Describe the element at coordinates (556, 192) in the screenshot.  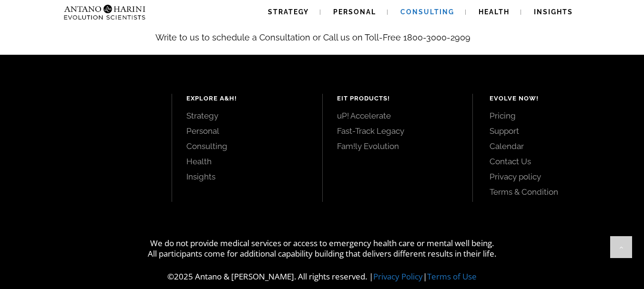
I see `a: Terms & Condition` at that location.